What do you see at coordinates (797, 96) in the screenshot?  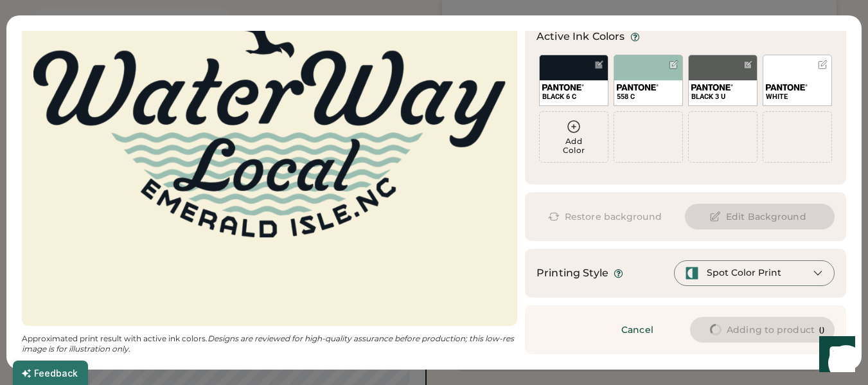 I see `div: WHITE` at bounding box center [797, 96].